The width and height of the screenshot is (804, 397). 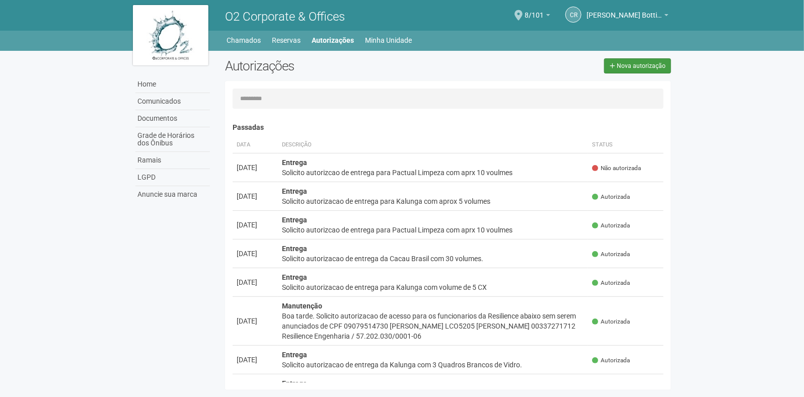 What do you see at coordinates (173, 139) in the screenshot?
I see `a: Grade de Horários dos Ônibus` at bounding box center [173, 139].